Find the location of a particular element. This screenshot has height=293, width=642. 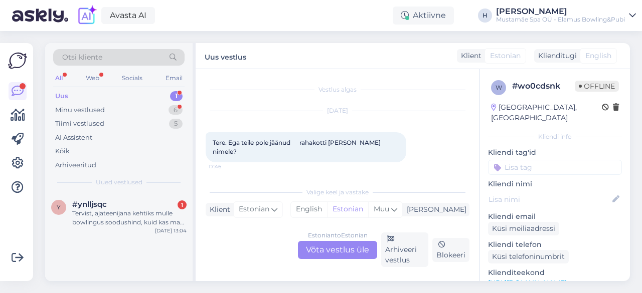

span: w is located at coordinates (498, 87).